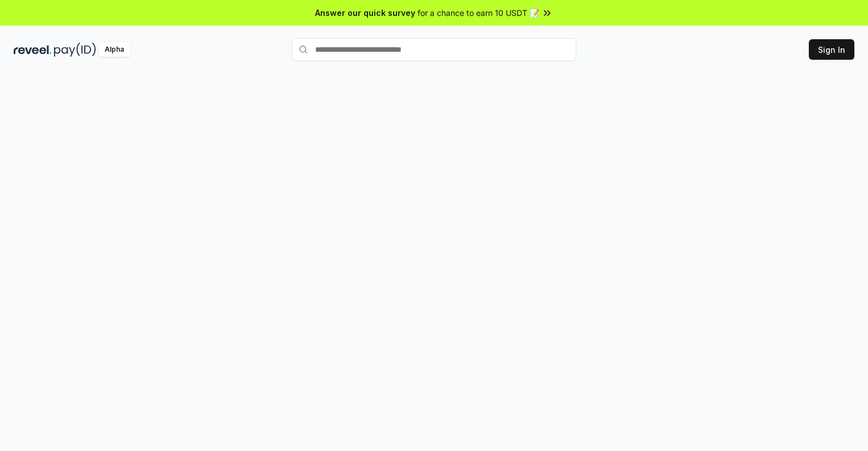  I want to click on img: pay_id, so click(75, 50).